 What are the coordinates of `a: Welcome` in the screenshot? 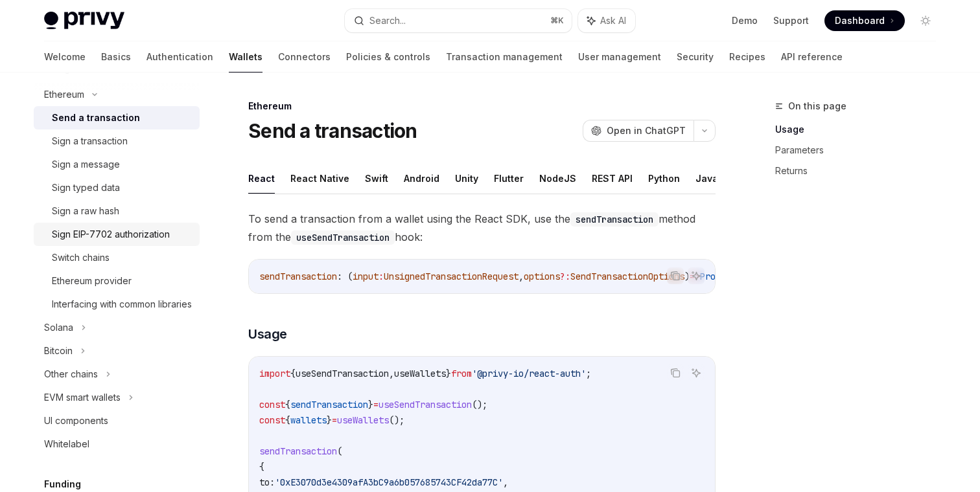 It's located at (65, 57).